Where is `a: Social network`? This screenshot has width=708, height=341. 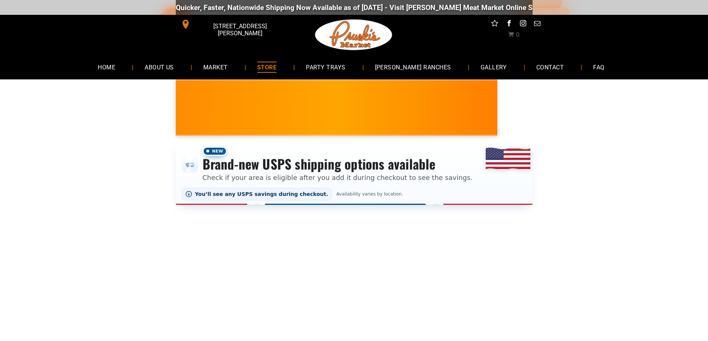 a: Social network is located at coordinates (495, 24).